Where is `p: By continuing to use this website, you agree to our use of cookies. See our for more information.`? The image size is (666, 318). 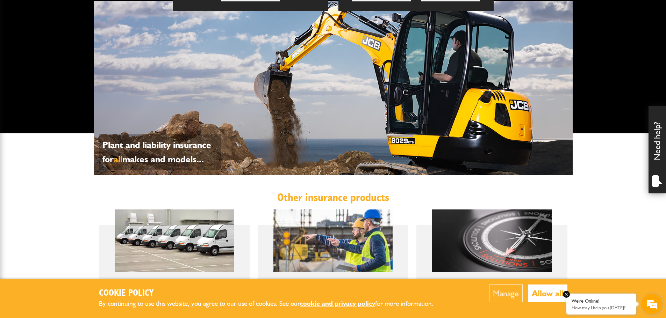
p: By continuing to use this website, you agree to our use of cookies. See our for more information. is located at coordinates (272, 304).